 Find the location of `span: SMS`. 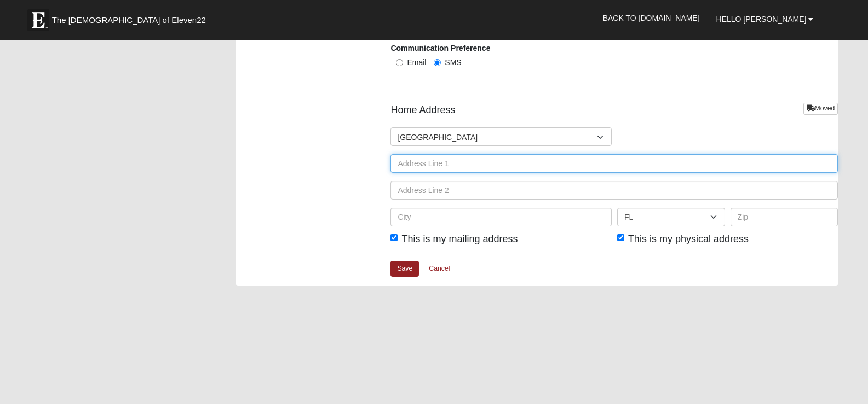

span: SMS is located at coordinates (453, 63).